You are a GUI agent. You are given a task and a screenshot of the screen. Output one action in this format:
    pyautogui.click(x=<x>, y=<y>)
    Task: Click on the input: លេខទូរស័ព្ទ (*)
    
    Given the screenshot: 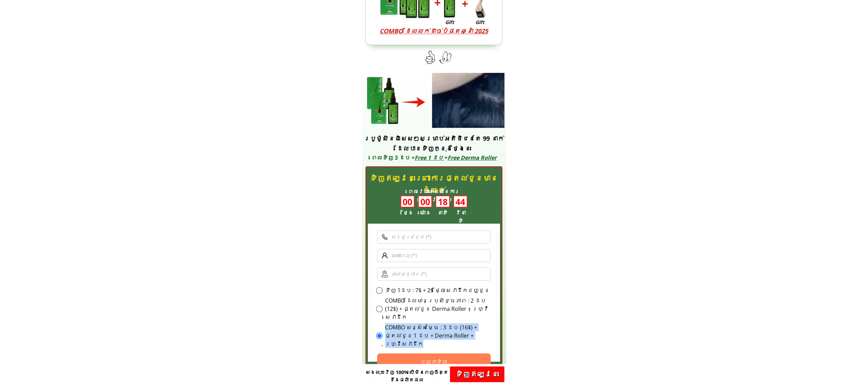 What is the action you would take?
    pyautogui.click(x=434, y=237)
    